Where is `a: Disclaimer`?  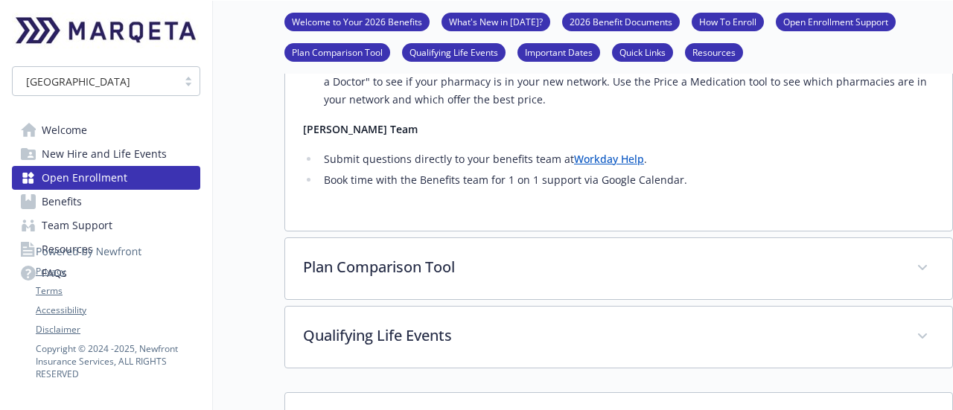
a: Disclaimer is located at coordinates (118, 330).